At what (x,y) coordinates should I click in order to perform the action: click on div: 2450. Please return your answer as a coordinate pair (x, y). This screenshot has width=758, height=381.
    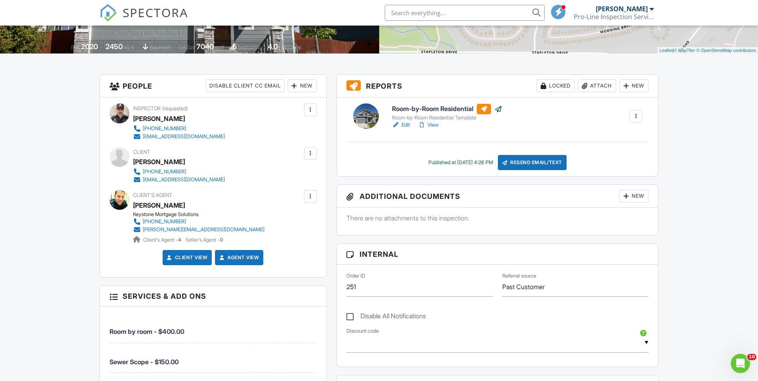
    Looking at the image, I should click on (114, 46).